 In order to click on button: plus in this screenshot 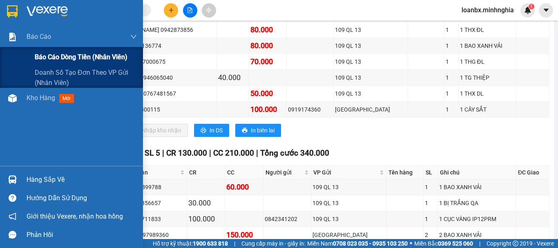, I will do `click(171, 10)`.